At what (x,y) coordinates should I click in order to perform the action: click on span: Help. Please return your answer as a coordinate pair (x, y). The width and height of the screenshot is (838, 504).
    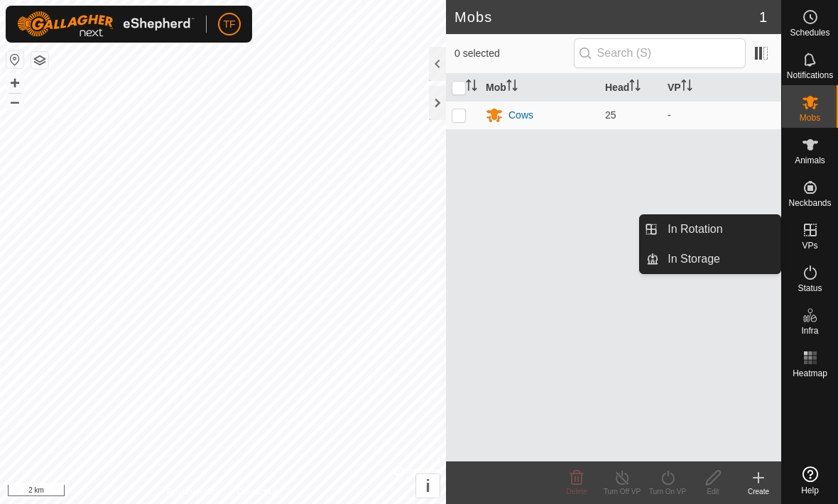
    Looking at the image, I should click on (809, 490).